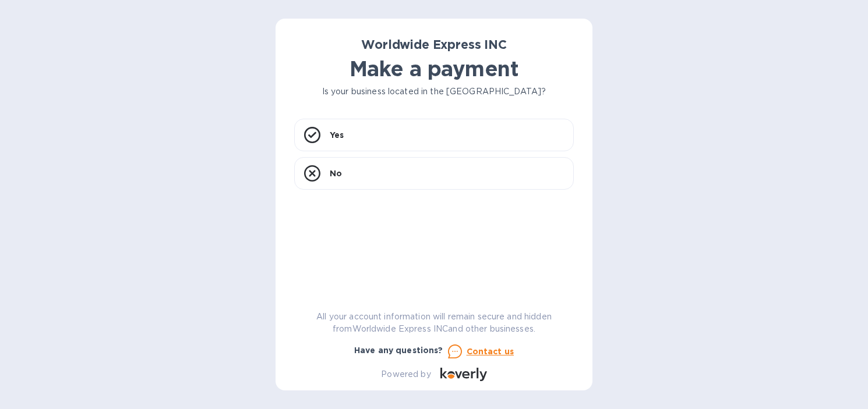  I want to click on b: Have any questions?, so click(398, 350).